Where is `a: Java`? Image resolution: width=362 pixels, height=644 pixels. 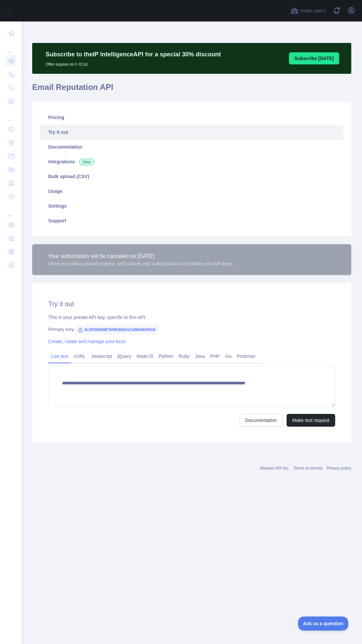 a: Java is located at coordinates (200, 357).